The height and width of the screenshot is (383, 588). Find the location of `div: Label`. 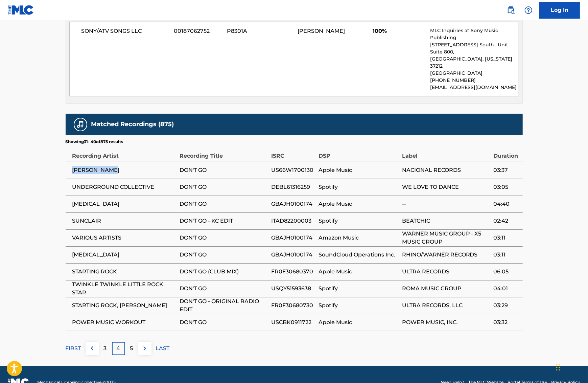

div: Label is located at coordinates (446, 152).